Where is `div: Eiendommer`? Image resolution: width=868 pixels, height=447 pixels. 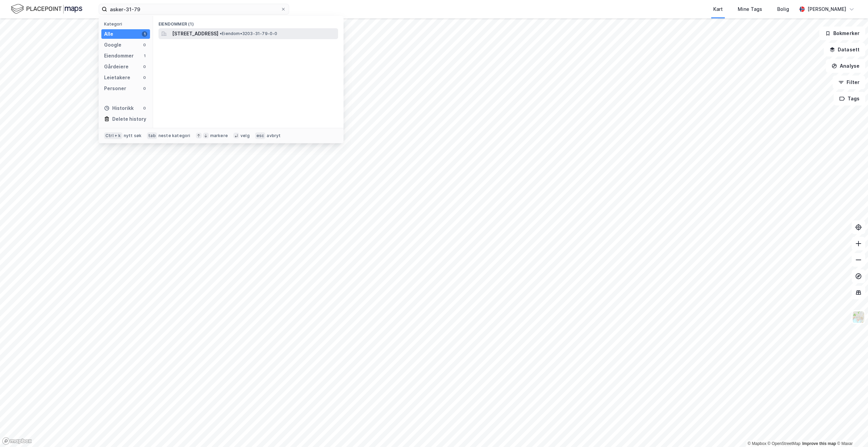 div: Eiendommer is located at coordinates (119, 56).